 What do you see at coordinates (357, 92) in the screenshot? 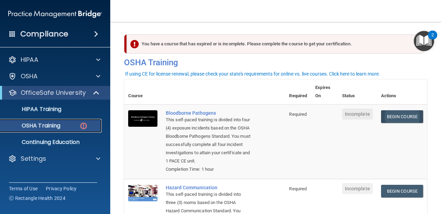
I see `th: Status` at bounding box center [357, 92].